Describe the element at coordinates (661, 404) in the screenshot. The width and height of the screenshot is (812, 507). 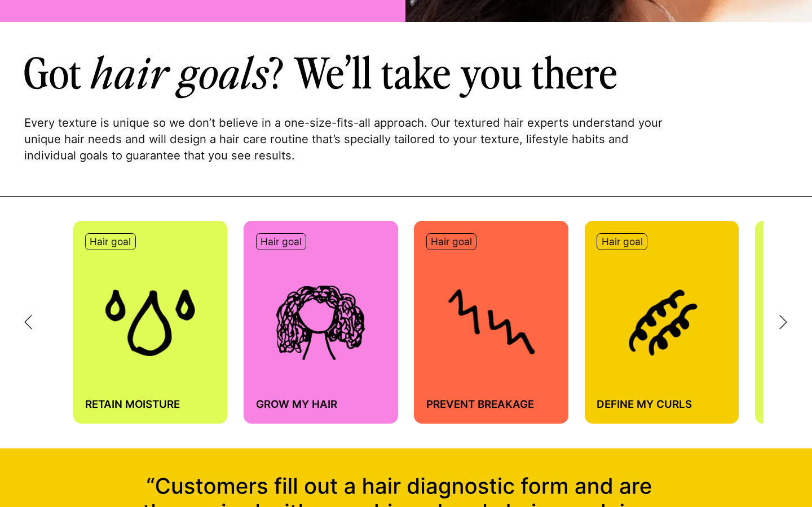
I see `h4: Define my curls` at that location.